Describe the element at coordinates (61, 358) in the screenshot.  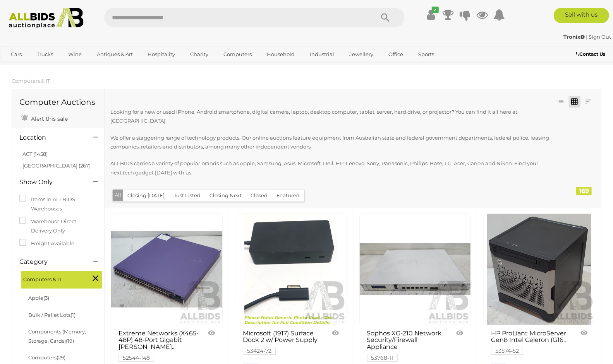
I see `span: (29)` at that location.